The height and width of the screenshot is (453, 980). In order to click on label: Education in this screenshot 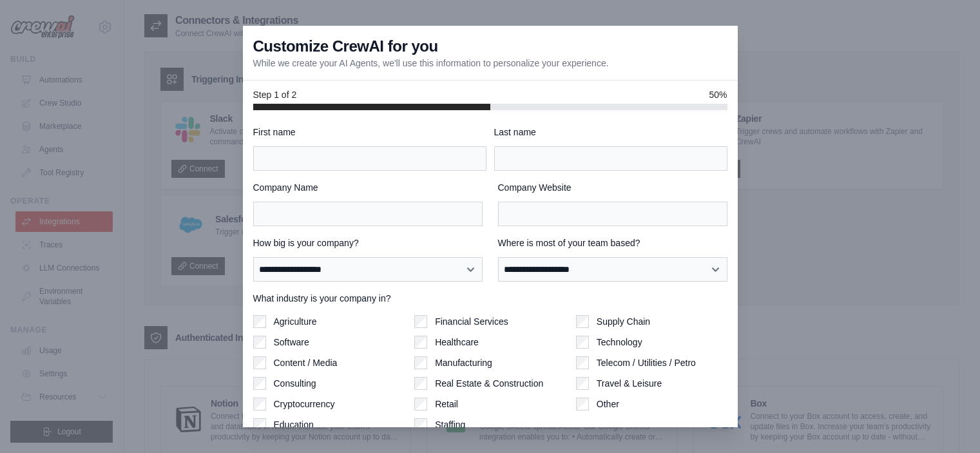, I will do `click(294, 425)`.